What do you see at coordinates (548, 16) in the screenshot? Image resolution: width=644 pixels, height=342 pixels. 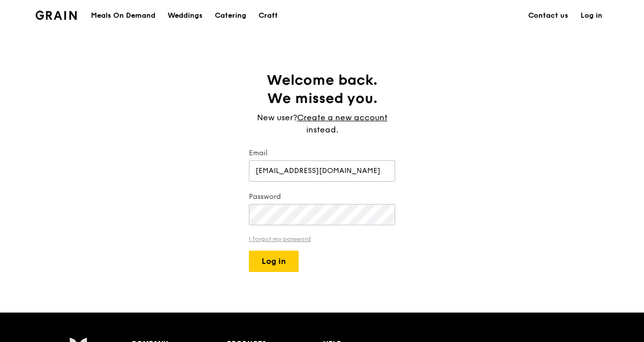 I see `a: Contact us` at bounding box center [548, 16].